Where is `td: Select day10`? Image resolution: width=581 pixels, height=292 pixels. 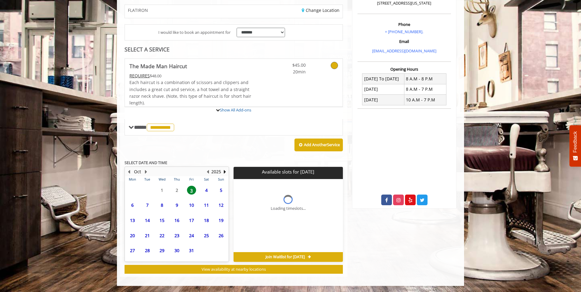
td: Select day10 is located at coordinates (192, 205).